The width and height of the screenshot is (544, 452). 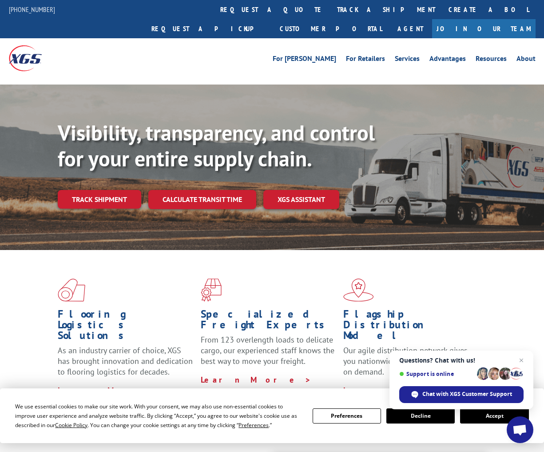 I want to click on span: Support is online, so click(x=437, y=373).